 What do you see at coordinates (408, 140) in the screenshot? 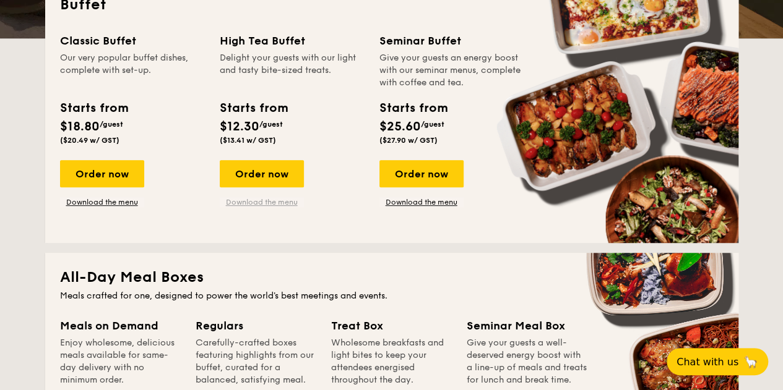
I see `span: ($27.90 w/ GST)` at bounding box center [408, 140].